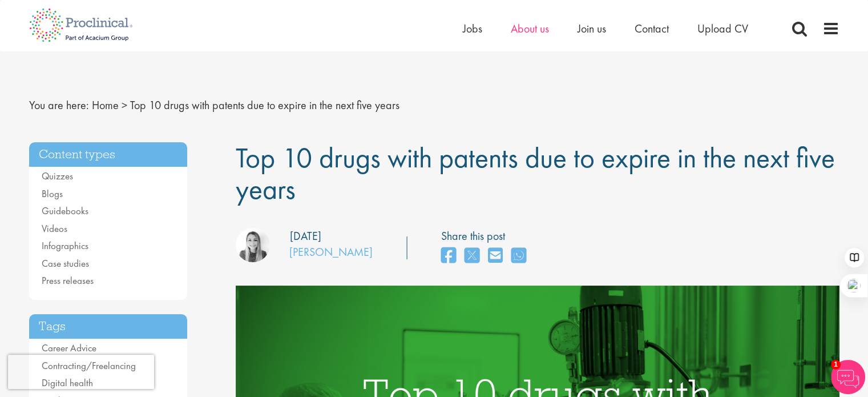 The width and height of the screenshot is (868, 397). What do you see at coordinates (57, 176) in the screenshot?
I see `a: Quizzes` at bounding box center [57, 176].